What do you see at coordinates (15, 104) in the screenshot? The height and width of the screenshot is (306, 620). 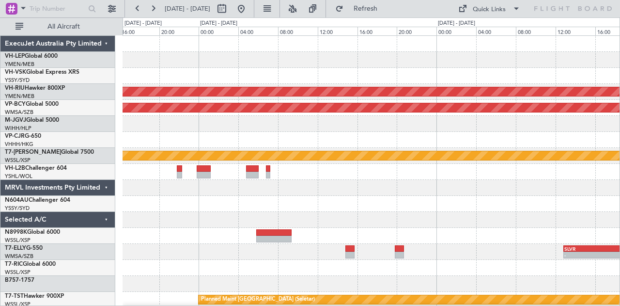 I see `span: VP-BCY` at bounding box center [15, 104].